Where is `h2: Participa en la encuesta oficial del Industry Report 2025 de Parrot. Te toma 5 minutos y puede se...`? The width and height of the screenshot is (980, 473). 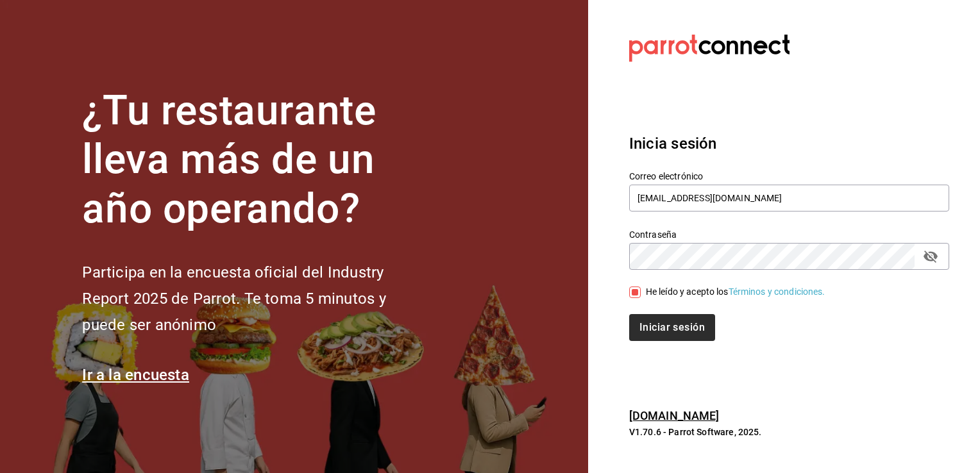
h2: Participa en la encuesta oficial del Industry Report 2025 de Parrot. Te toma 5 minutos y puede se... is located at coordinates (255, 299).